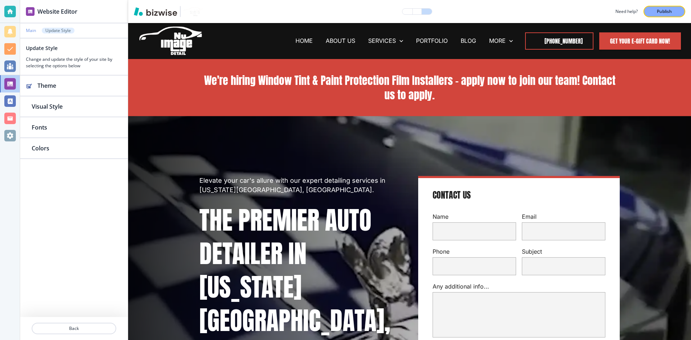  Describe the element at coordinates (519, 286) in the screenshot. I see `p: Any additional info...` at that location.